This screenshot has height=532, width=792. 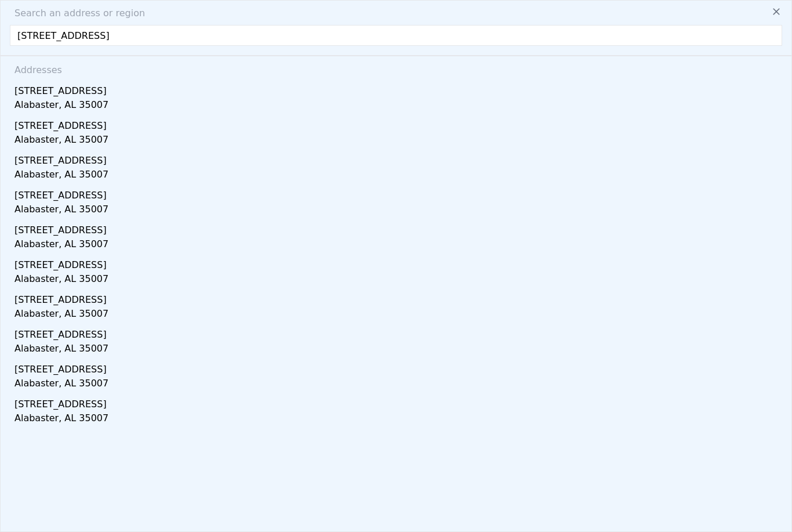 What do you see at coordinates (75, 14) in the screenshot?
I see `span: Search an address or region` at bounding box center [75, 14].